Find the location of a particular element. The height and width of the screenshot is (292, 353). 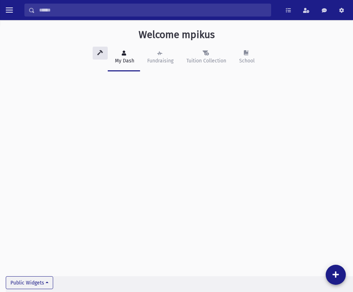

div: My Dash is located at coordinates (124, 61).